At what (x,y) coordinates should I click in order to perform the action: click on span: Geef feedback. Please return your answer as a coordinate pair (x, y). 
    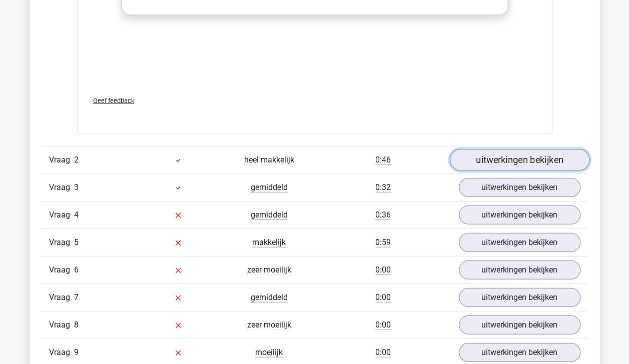
    Looking at the image, I should click on (114, 101).